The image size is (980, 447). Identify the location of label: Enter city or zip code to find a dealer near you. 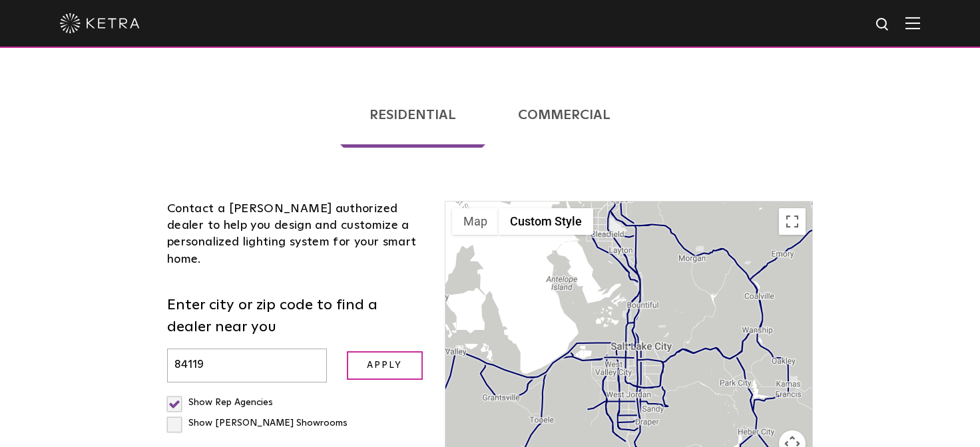
(295, 317).